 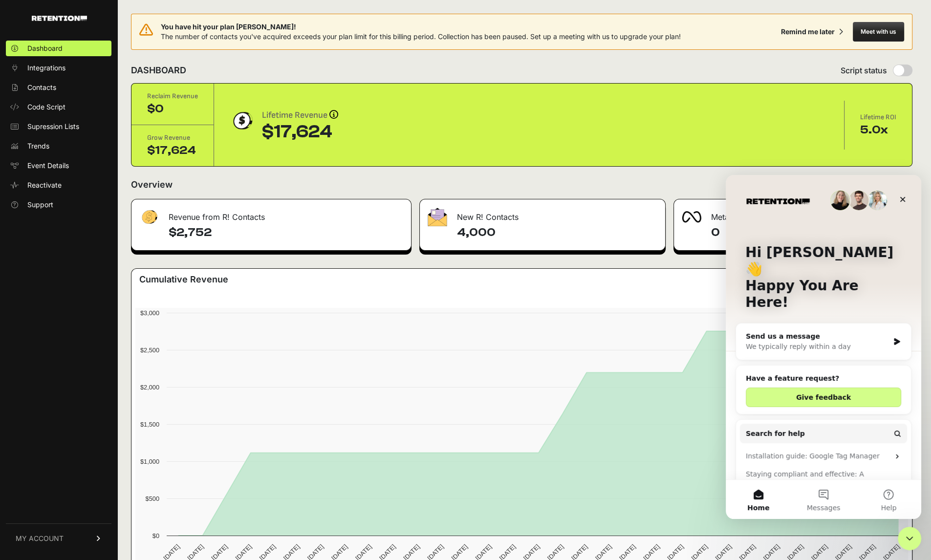 I want to click on img: dollar-coin-05c43ed7efb7bc0c12610022525b4bbbb207c7efeef5aecc26f025e68dcafac9.png, so click(x=241, y=121).